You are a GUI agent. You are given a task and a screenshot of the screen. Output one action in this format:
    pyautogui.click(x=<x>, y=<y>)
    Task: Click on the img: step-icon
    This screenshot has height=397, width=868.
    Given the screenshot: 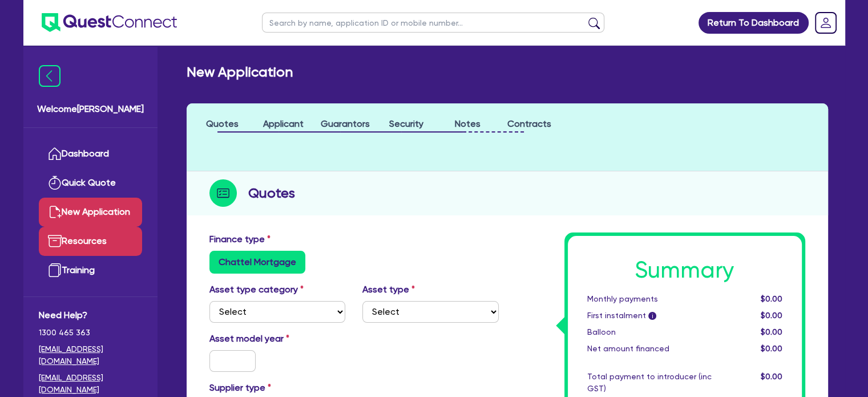 What is the action you would take?
    pyautogui.click(x=223, y=193)
    